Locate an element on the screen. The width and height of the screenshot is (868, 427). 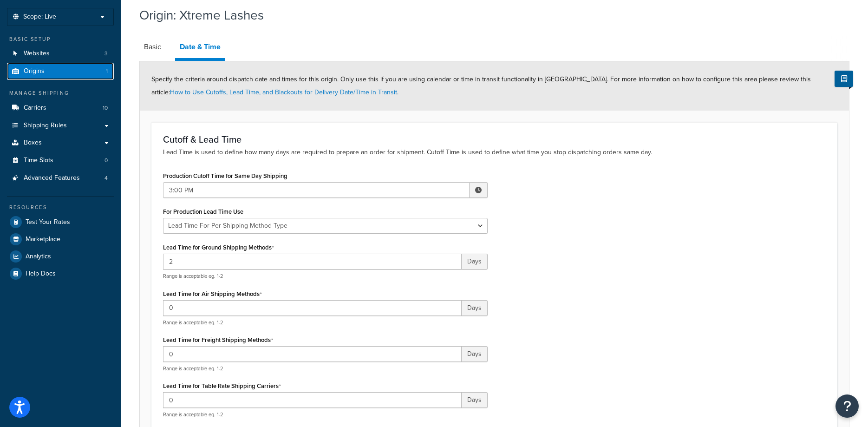
li: Test Your Rates is located at coordinates (61, 222).